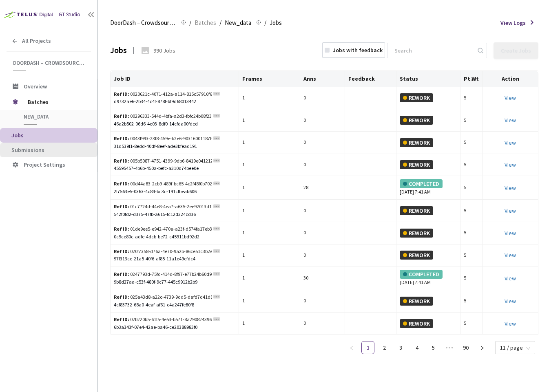 The image size is (549, 392). I want to click on th: Action, so click(510, 79).